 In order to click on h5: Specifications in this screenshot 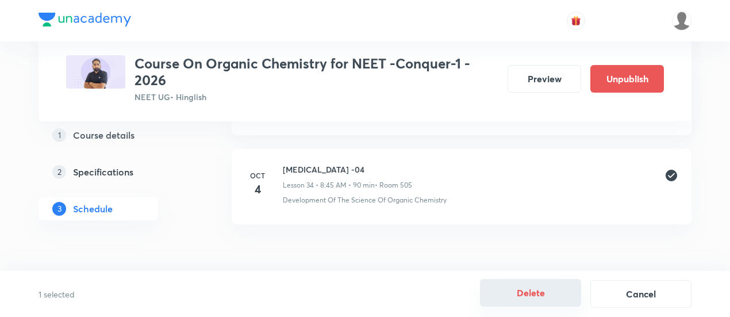, I will do `click(103, 172)`.